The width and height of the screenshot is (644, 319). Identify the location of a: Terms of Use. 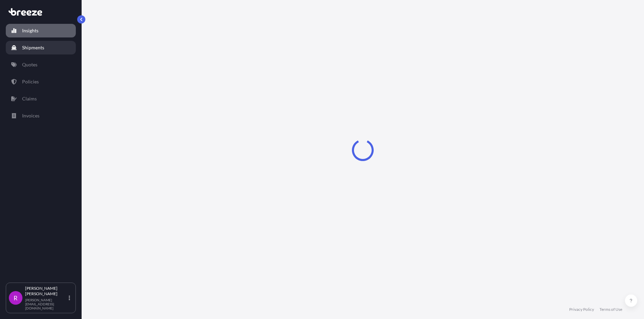
(611, 310).